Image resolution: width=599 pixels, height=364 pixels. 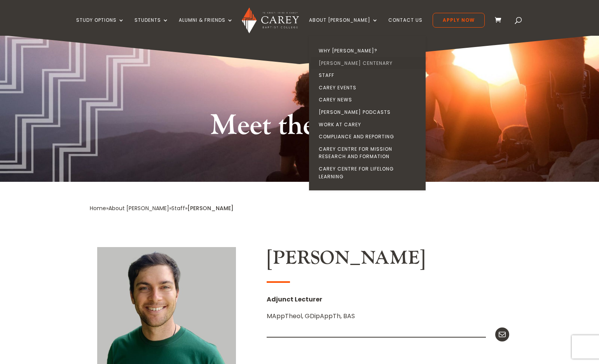 What do you see at coordinates (369, 137) in the screenshot?
I see `a: Compliance and Reporting` at bounding box center [369, 137].